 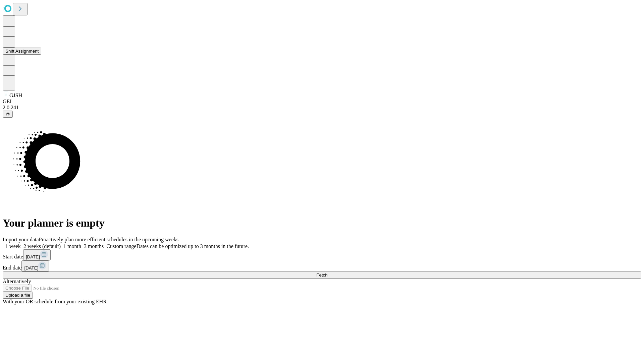 I want to click on span: 1 week, so click(x=13, y=246).